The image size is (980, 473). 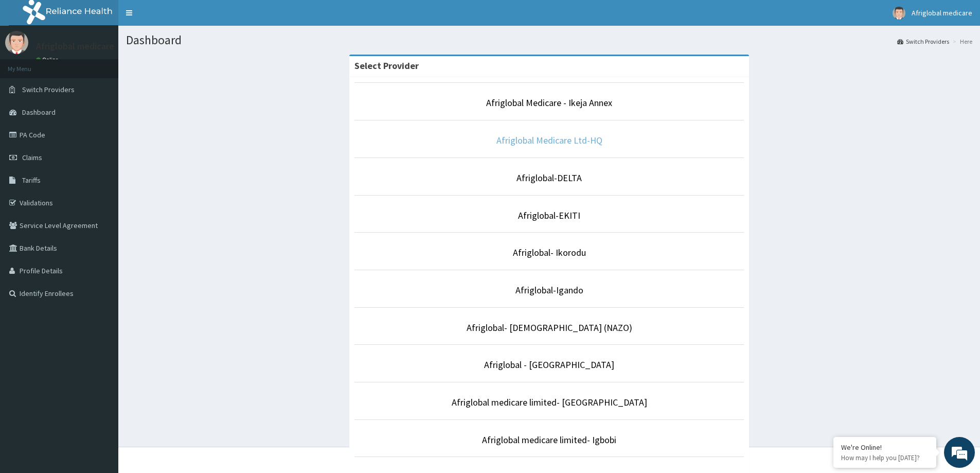 I want to click on a: Switch Providers, so click(x=923, y=41).